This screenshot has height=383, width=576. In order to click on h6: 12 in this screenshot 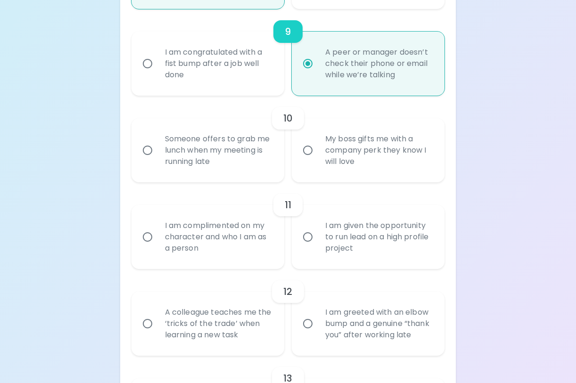, I will do `click(287, 292)`.